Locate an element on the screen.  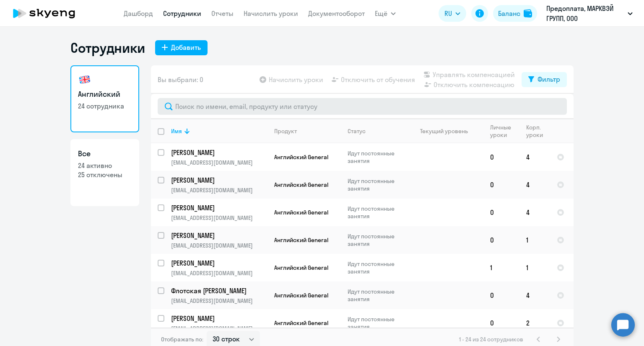
button: Предоплата, МАРКВЭЙ ГРУПП, ООО is located at coordinates (590, 13).